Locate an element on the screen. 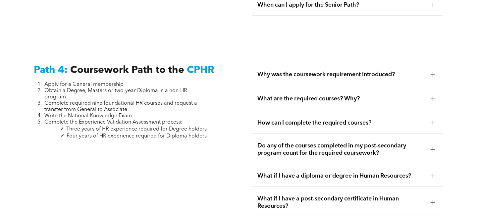 Image resolution: width=477 pixels, height=219 pixels. span: What if I have a diploma or degree in Human Resources? is located at coordinates (341, 176).